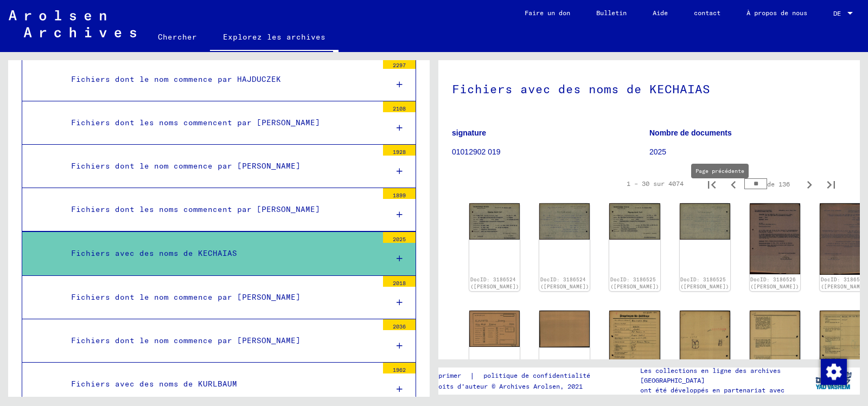  What do you see at coordinates (274, 38) in the screenshot?
I see `a: Explorez les archives` at bounding box center [274, 38].